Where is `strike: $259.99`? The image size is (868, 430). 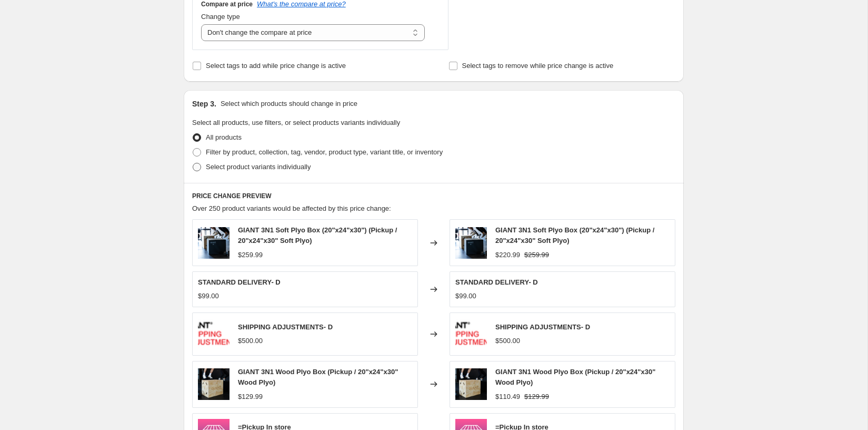 strike: $259.99 is located at coordinates (537, 255).